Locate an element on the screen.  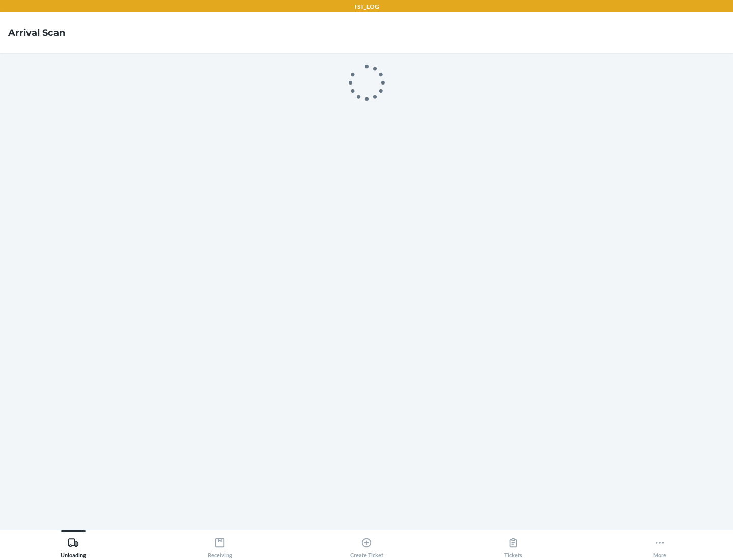
div: Unloading is located at coordinates (73, 546).